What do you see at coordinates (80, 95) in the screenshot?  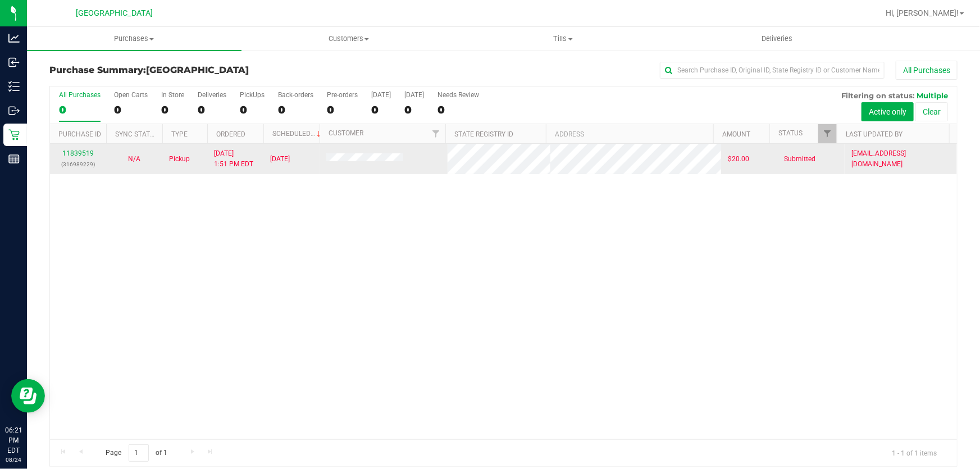 I see `div: All Purchases` at bounding box center [80, 95].